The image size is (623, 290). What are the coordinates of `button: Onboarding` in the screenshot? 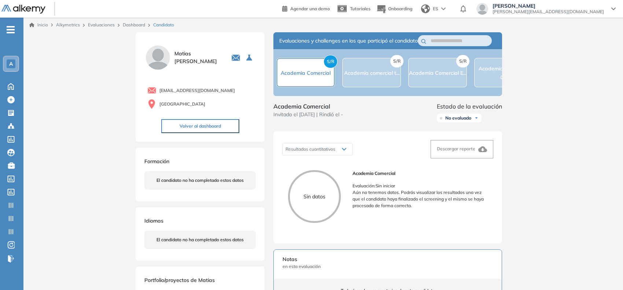 It's located at (394, 9).